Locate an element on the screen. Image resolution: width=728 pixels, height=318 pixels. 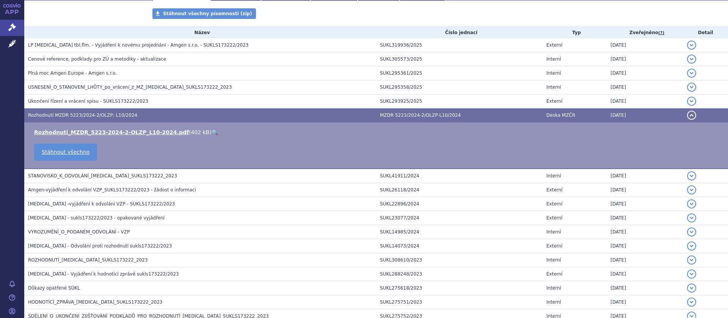
td: SUKL293925/2025 is located at coordinates (459, 101).